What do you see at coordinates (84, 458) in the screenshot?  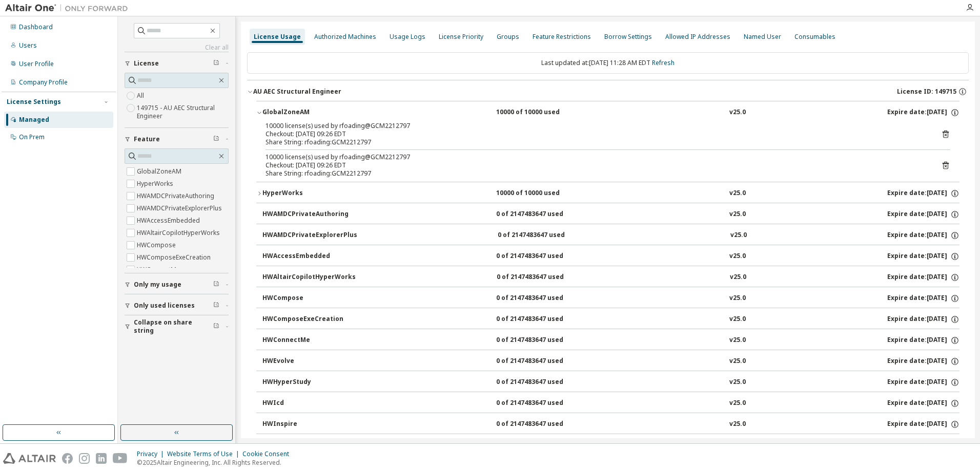 I see `img: instagram.svg` at bounding box center [84, 458].